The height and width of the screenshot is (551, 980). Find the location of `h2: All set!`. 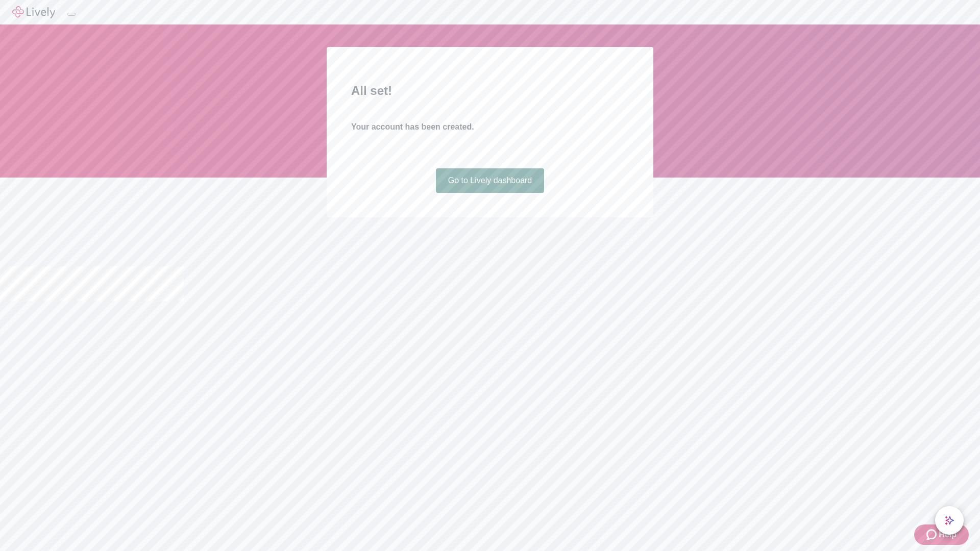

h2: All set! is located at coordinates (490, 91).